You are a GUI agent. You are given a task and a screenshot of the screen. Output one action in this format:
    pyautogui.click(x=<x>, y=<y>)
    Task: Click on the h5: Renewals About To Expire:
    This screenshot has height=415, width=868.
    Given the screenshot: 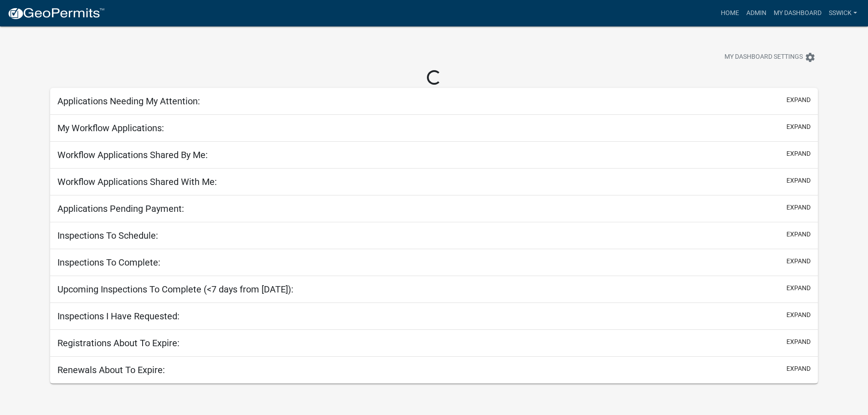 What is the action you would take?
    pyautogui.click(x=112, y=371)
    